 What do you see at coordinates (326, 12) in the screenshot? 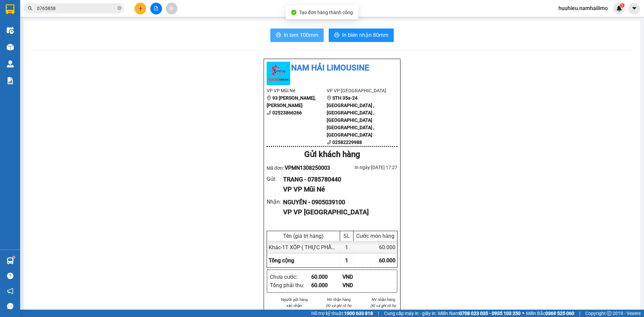
I see `span: Tạo đơn hàng thành công` at bounding box center [326, 12].